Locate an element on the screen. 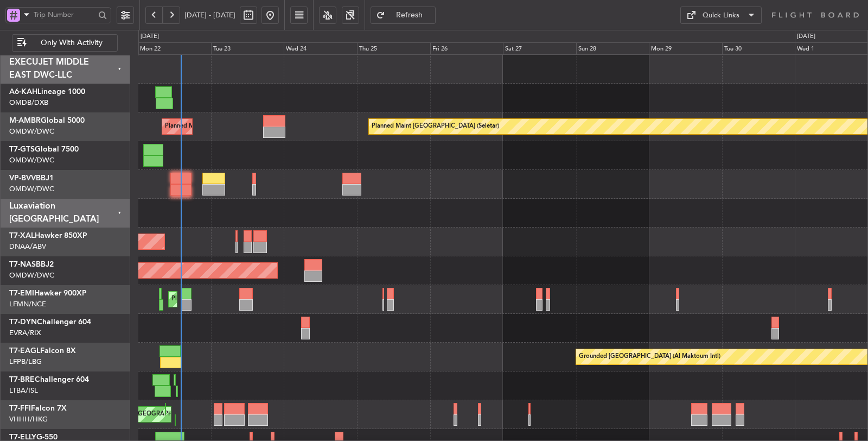 The image size is (868, 441). a: LFMN/NCE is located at coordinates (28, 304).